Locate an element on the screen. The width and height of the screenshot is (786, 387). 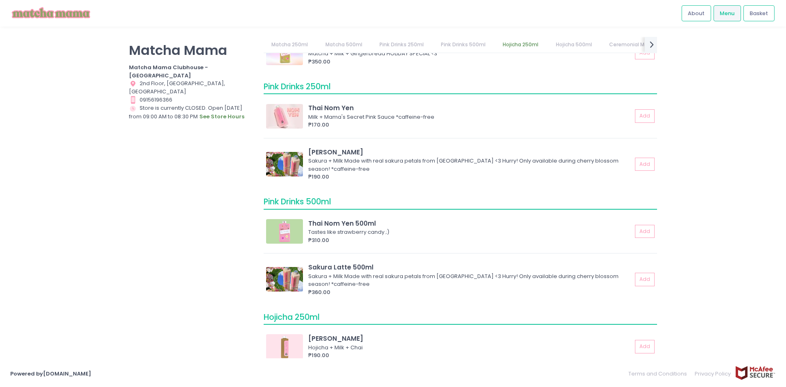
a: About is located at coordinates (697, 13).